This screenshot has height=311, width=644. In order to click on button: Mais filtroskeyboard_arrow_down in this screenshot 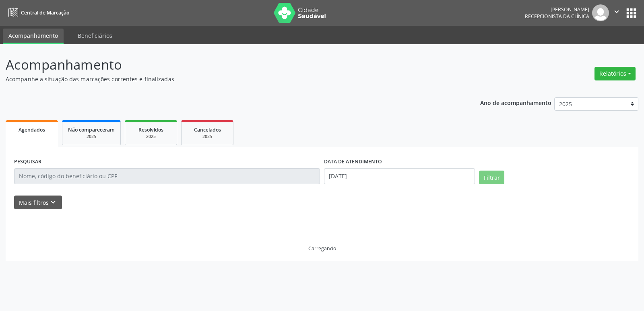, I will do `click(38, 202)`.